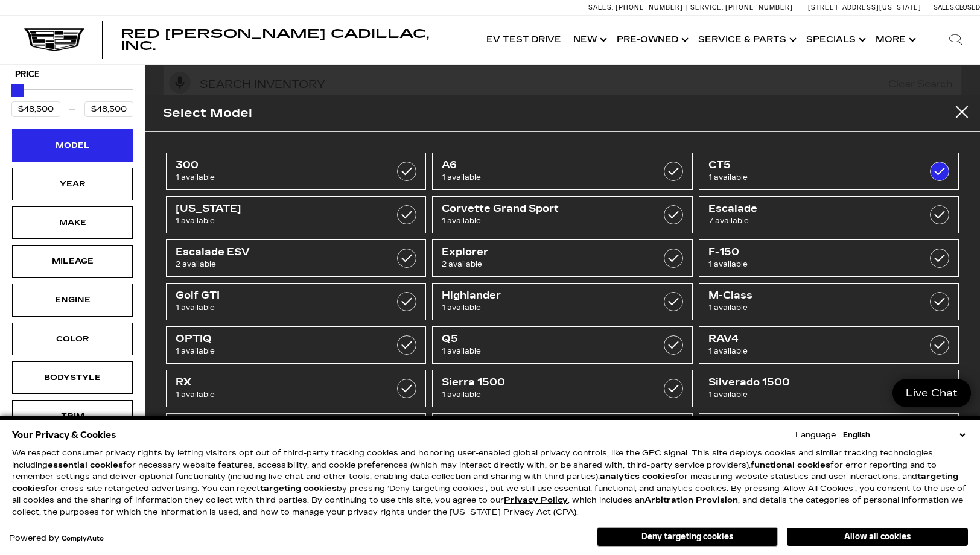  Describe the element at coordinates (35, 109) in the screenshot. I see `input: Minimum` at that location.